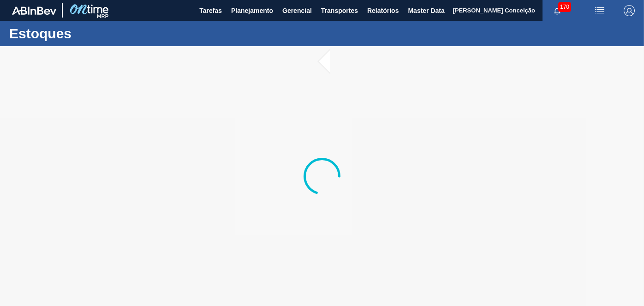 The width and height of the screenshot is (644, 306). Describe the element at coordinates (600, 11) in the screenshot. I see `img: userActions` at that location.